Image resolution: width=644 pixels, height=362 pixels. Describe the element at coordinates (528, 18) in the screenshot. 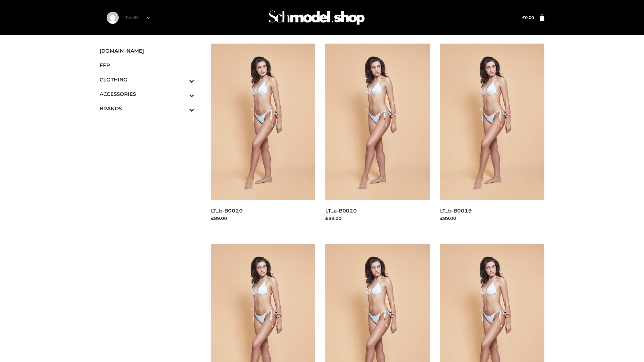

I see `bdi: 0.00` at that location.